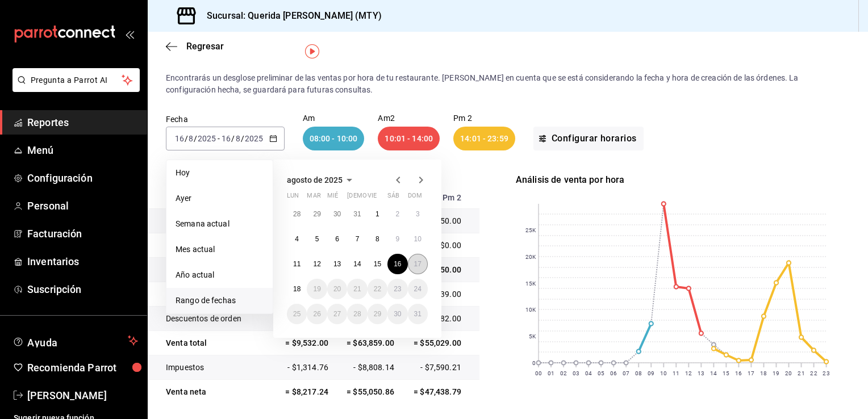  Describe the element at coordinates (208, 392) in the screenshot. I see `td: Venta neta` at that location.